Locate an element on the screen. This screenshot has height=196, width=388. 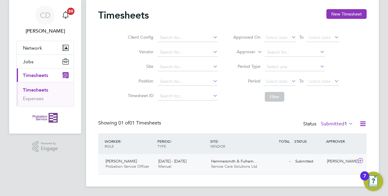
span: Chris Dare is located at coordinates (45, 31).